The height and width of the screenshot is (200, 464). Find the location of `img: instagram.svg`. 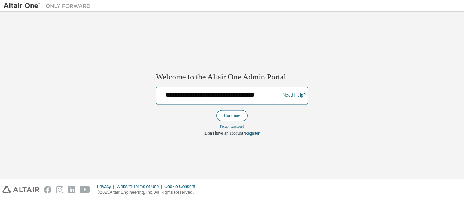

img: instagram.svg is located at coordinates (59, 189).